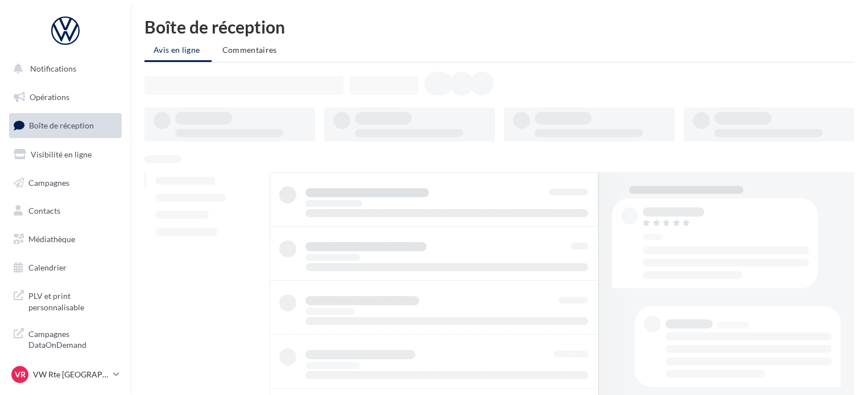 The image size is (868, 395). I want to click on span: Boîte de réception, so click(61, 125).